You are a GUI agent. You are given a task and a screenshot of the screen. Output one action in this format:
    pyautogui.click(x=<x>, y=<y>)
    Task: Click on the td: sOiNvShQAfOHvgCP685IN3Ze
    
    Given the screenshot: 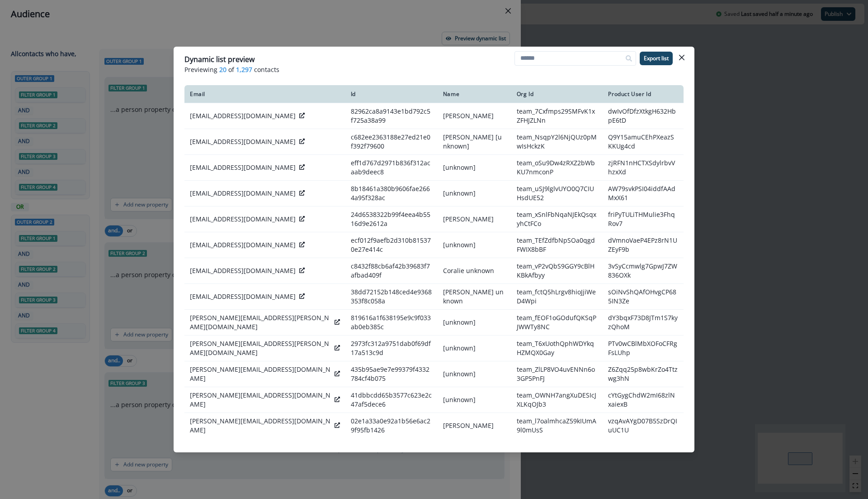 What is the action you would take?
    pyautogui.click(x=643, y=296)
    